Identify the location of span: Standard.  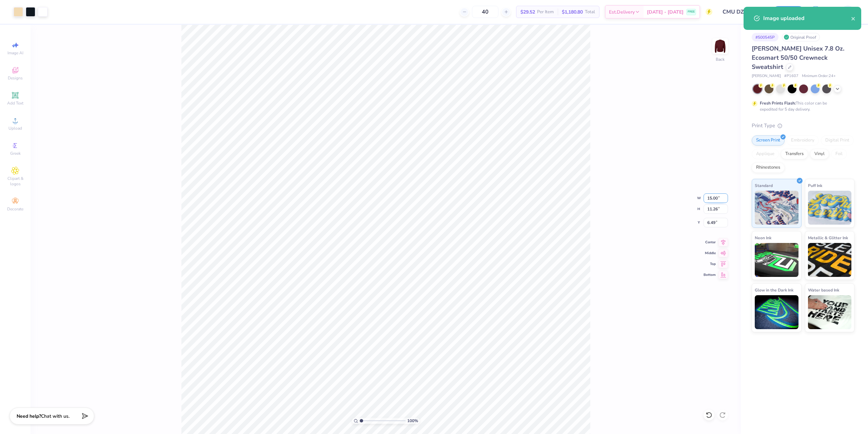
(764, 185).